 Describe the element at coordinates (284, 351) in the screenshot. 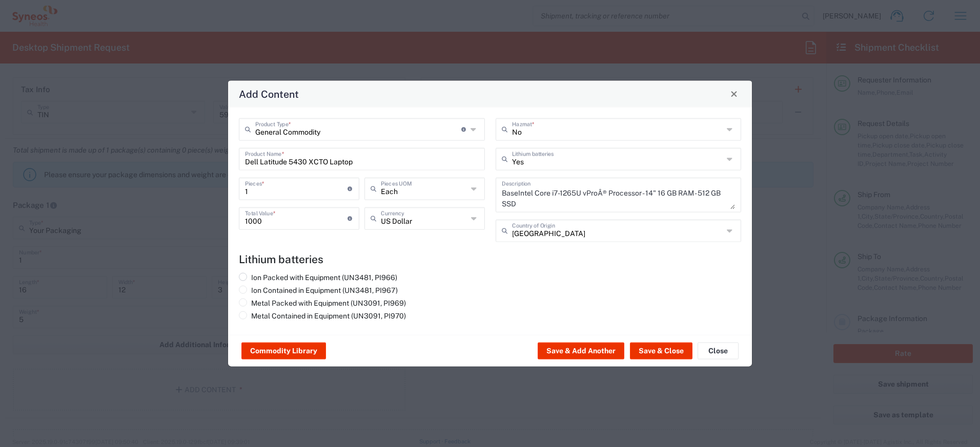

I see `button: Commodity Library` at that location.